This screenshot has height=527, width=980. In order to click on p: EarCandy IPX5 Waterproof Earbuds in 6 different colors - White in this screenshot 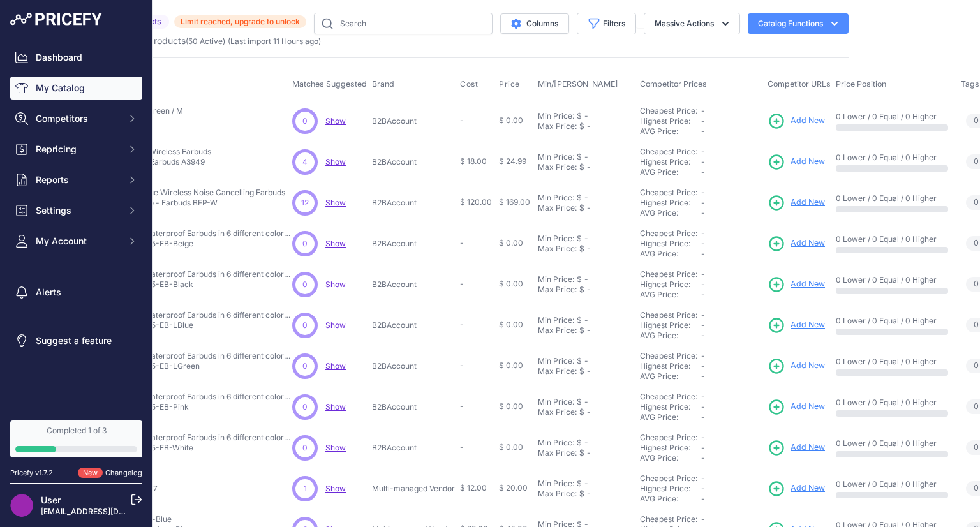, I will do `click(191, 438)`.